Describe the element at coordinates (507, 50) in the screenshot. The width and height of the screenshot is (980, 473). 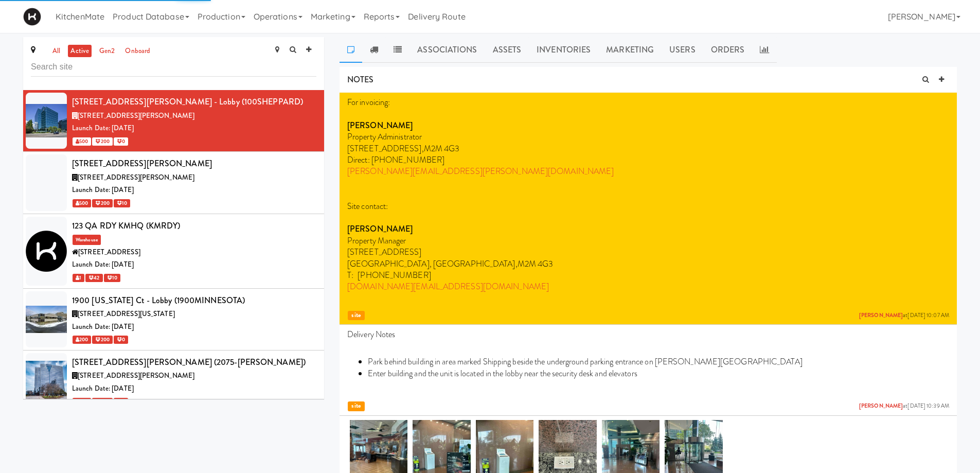
I see `a: Assets` at that location.